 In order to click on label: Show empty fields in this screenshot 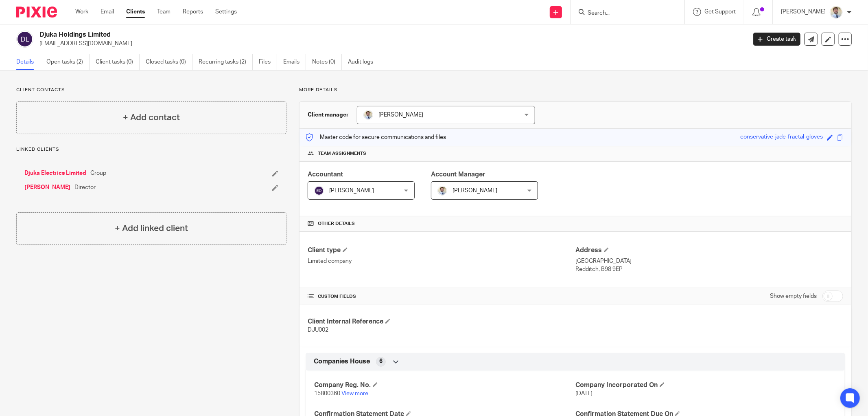, I will do `click(793, 296)`.